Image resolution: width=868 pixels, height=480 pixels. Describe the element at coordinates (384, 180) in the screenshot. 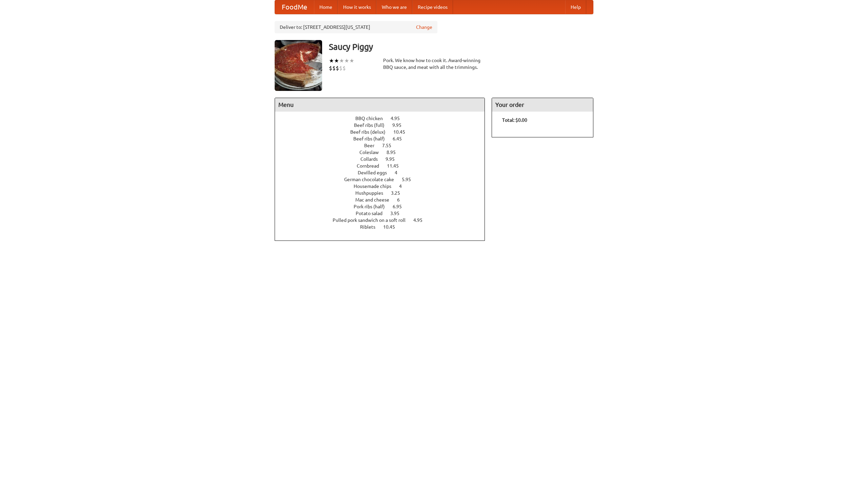

I see `a: German chocolate cake 5.95` at that location.